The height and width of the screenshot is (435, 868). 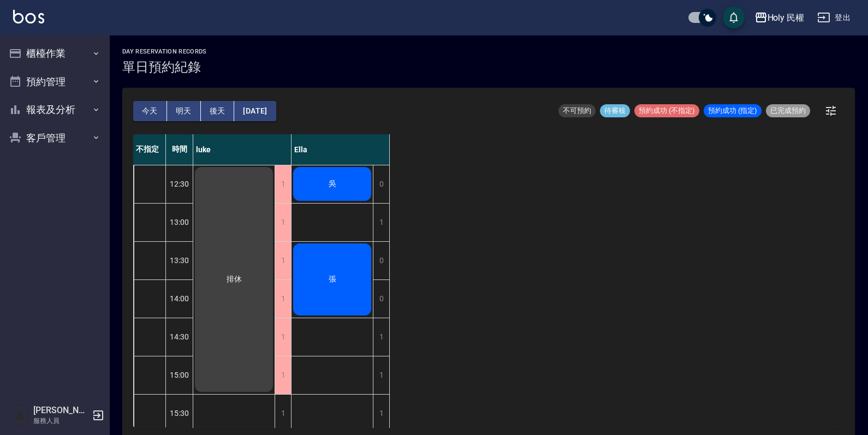 What do you see at coordinates (164, 51) in the screenshot?
I see `h2: day Reservation records` at bounding box center [164, 51].